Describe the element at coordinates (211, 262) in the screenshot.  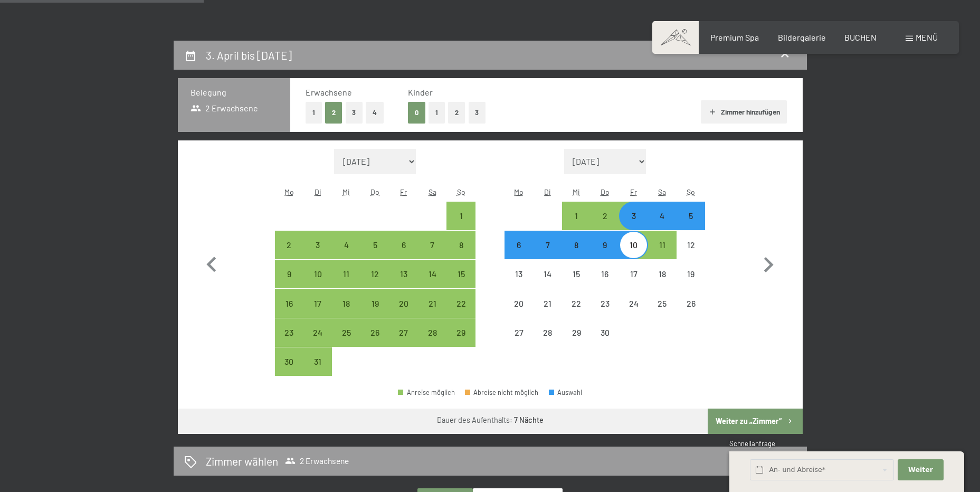
I see `button: Vorheriger Monat` at that location.